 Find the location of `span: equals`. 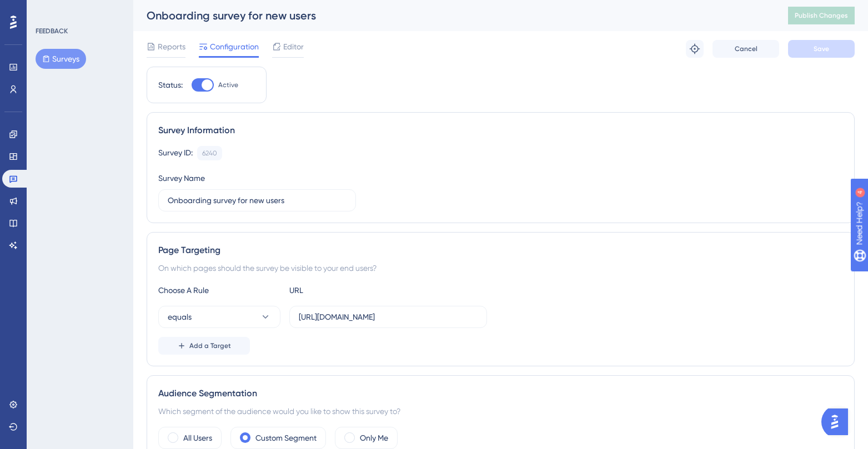

span: equals is located at coordinates (180, 317).